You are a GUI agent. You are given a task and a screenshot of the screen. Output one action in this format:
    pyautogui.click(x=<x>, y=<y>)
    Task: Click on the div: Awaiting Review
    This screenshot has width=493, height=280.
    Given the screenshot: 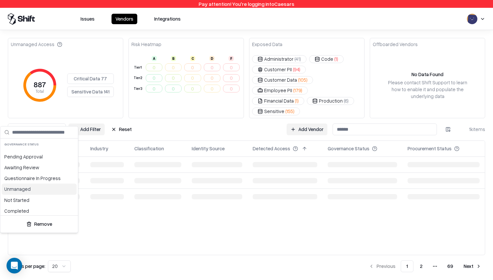 What is the action you would take?
    pyautogui.click(x=39, y=167)
    